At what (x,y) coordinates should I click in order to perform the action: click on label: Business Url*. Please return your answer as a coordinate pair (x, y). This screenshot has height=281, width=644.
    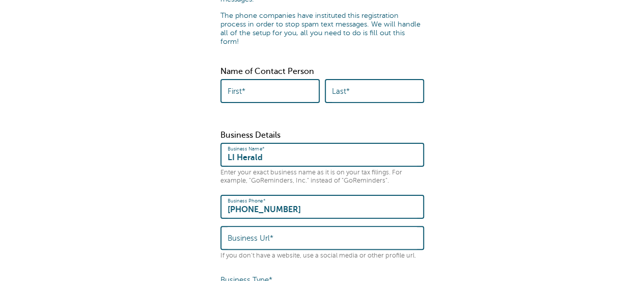
    Looking at the image, I should click on (250, 238).